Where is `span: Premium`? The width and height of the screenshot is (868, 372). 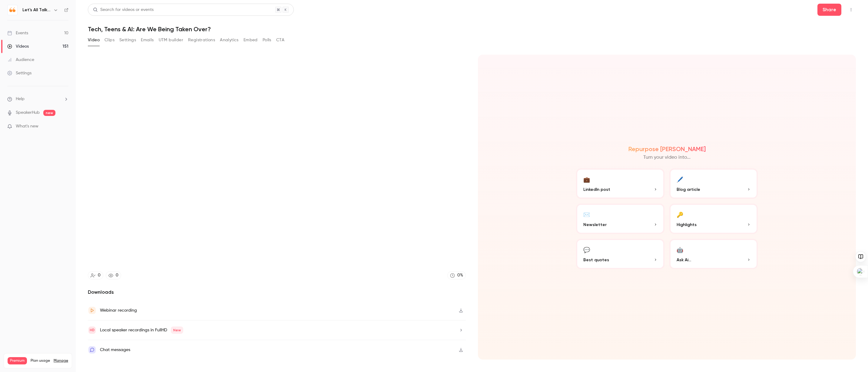 span: Premium is located at coordinates (17, 361).